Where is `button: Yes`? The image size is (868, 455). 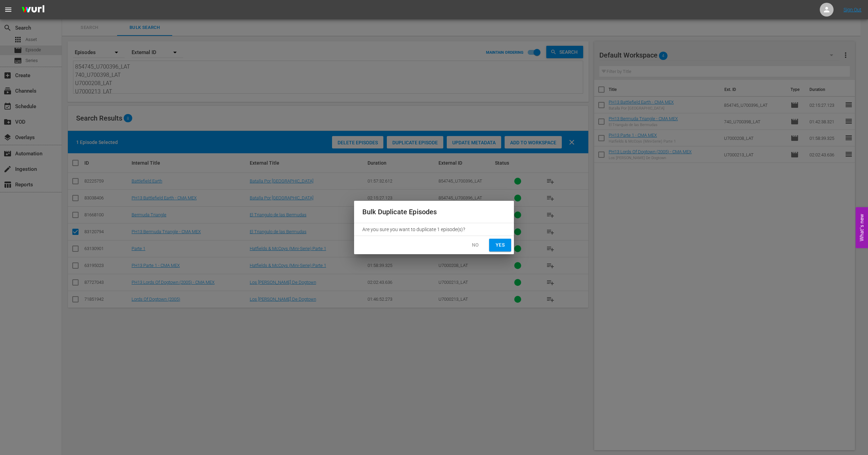
button: Yes is located at coordinates (500, 245).